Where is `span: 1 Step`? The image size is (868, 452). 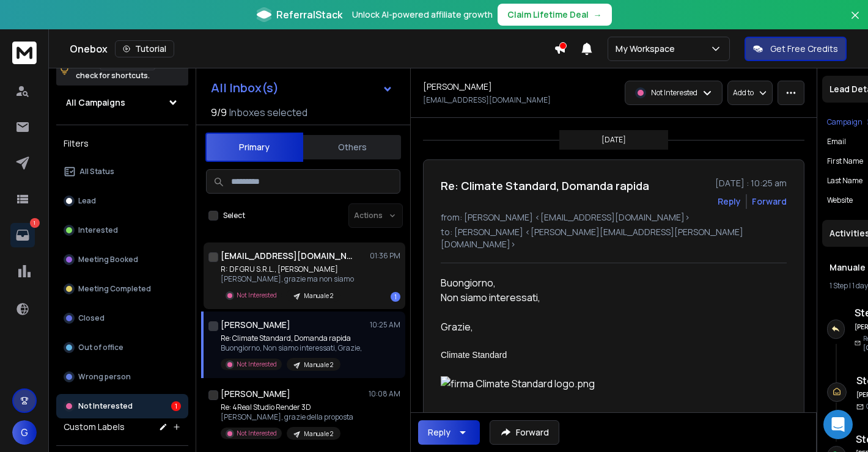 span: 1 Step is located at coordinates (839, 285).